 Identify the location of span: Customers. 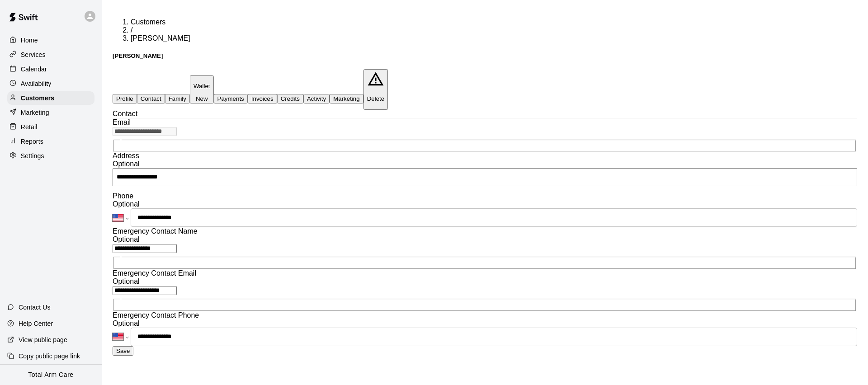
(148, 21).